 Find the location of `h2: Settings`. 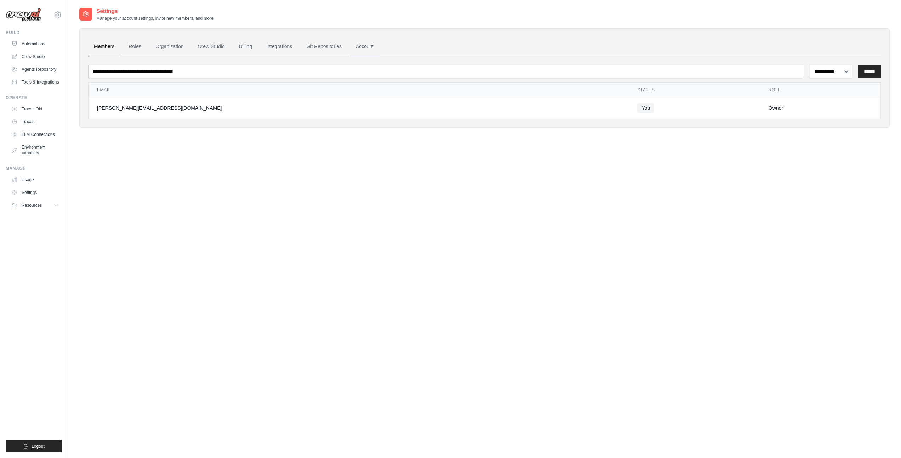

h2: Settings is located at coordinates (155, 11).